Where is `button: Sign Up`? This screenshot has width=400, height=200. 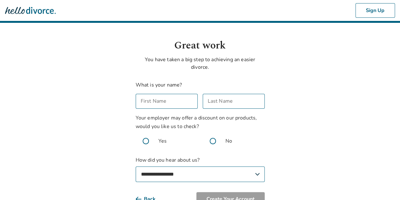
button: Sign Up is located at coordinates (375, 10).